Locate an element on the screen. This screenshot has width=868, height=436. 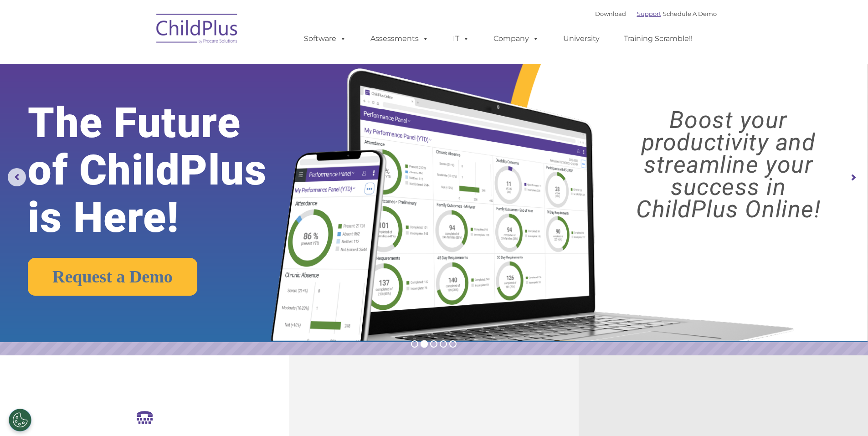
img: ChildPlus by Procare Solutions is located at coordinates (197, 30).